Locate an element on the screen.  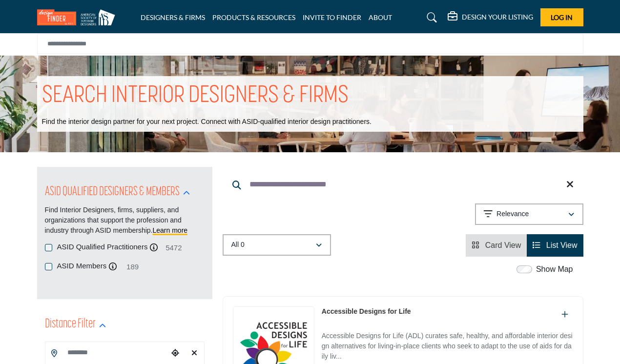
div: Clear search location is located at coordinates (194, 353).